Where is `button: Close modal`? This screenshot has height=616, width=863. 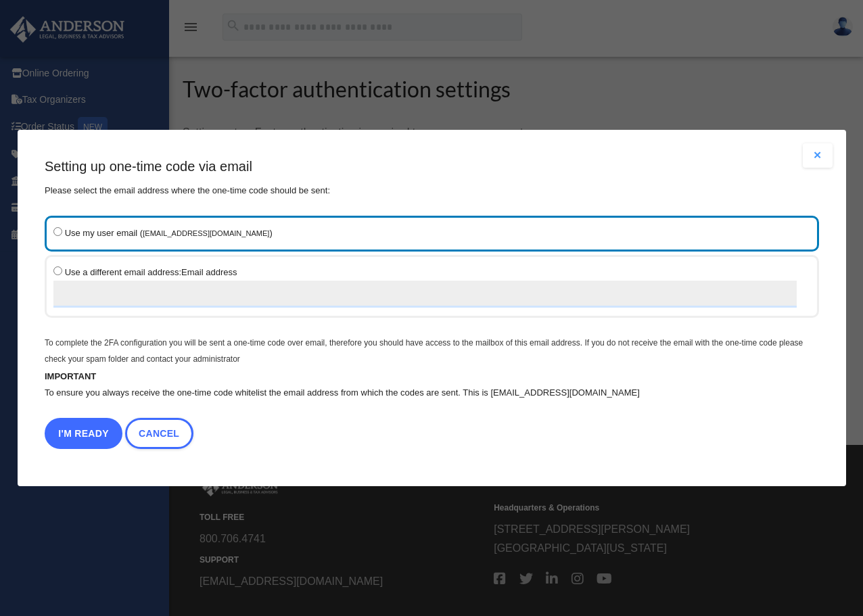
button: Close modal is located at coordinates (818, 155).